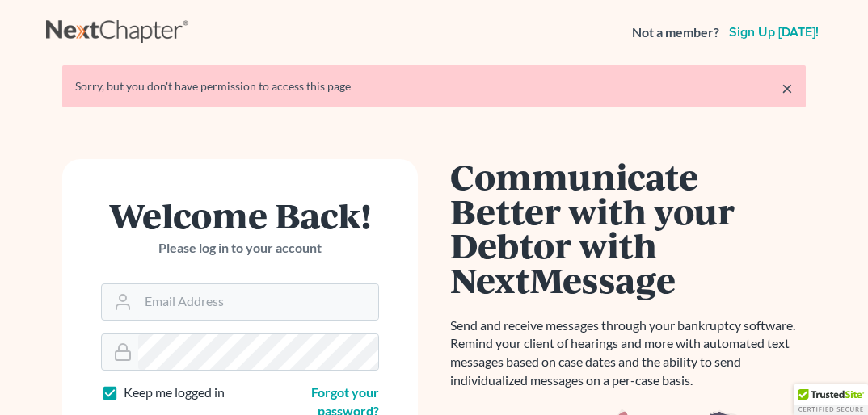  What do you see at coordinates (240, 248) in the screenshot?
I see `p: Please log in to your account` at bounding box center [240, 248].